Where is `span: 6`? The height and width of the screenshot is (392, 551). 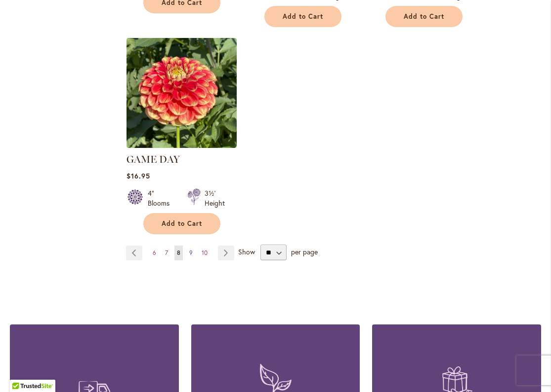
span: 6 is located at coordinates (154, 252).